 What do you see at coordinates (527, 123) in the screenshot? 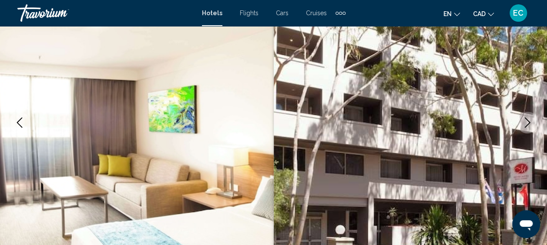
I see `button: Next image` at bounding box center [527, 123].